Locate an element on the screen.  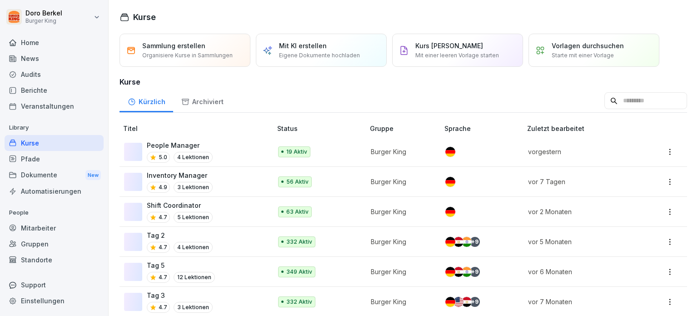
div: Kurse is located at coordinates (54, 143).